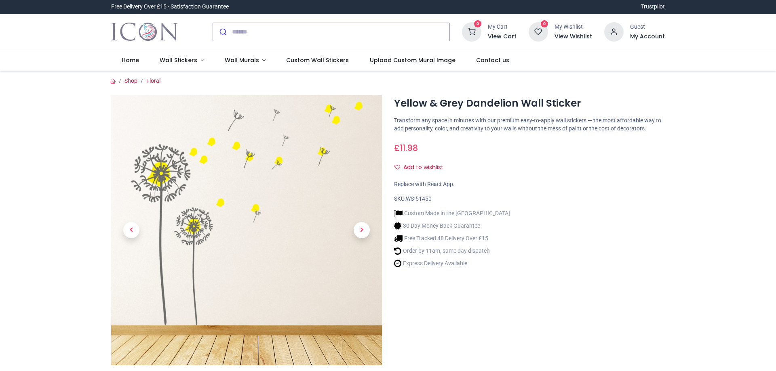 Image resolution: width=776 pixels, height=371 pixels. What do you see at coordinates (397, 167) in the screenshot?
I see `i: Add to wishlist` at bounding box center [397, 167].